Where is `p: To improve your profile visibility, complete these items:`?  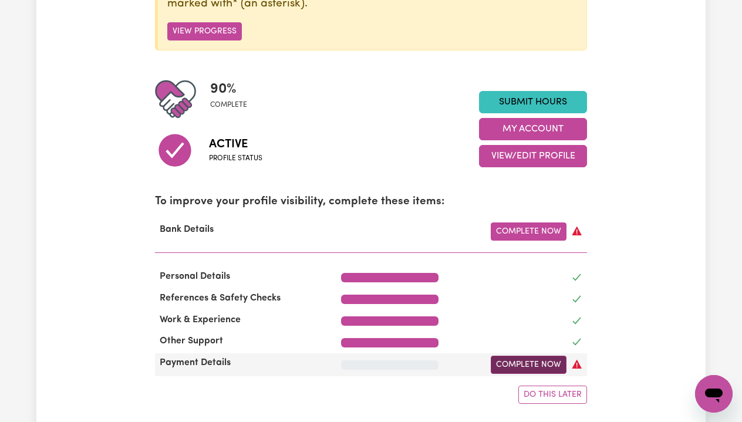
p: To improve your profile visibility, complete these items: is located at coordinates (371, 202).